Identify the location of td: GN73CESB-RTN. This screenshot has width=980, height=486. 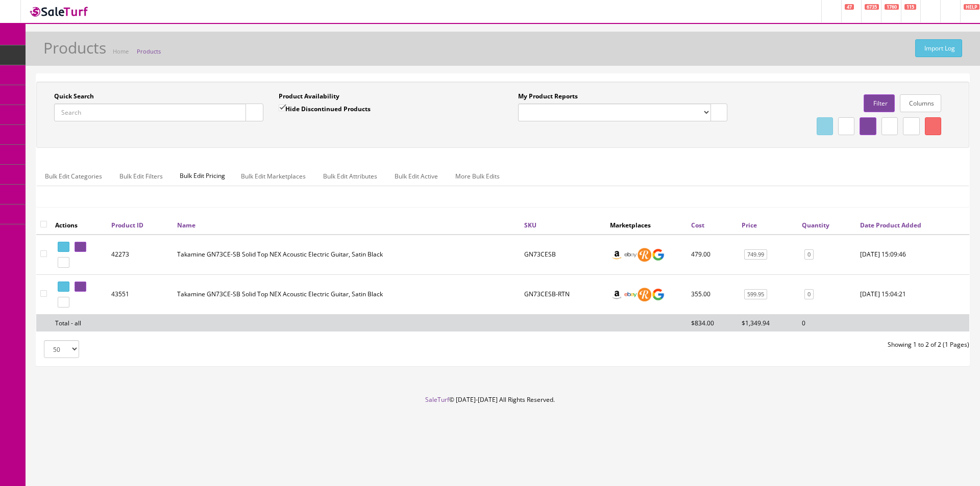
(563, 294).